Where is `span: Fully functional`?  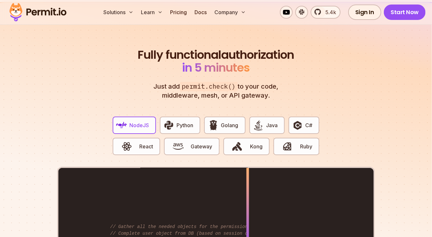
span: Fully functional is located at coordinates (180, 55).